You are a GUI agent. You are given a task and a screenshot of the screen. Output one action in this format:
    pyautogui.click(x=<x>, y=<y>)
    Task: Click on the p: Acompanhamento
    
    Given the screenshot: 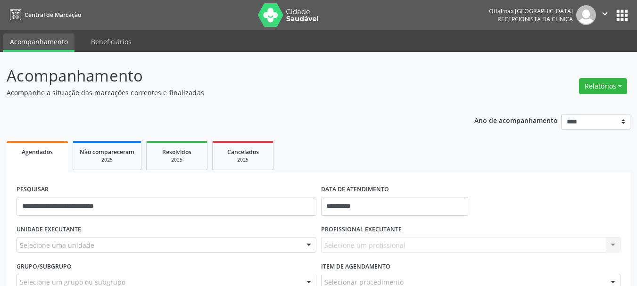 What is the action you would take?
    pyautogui.click(x=225, y=76)
    